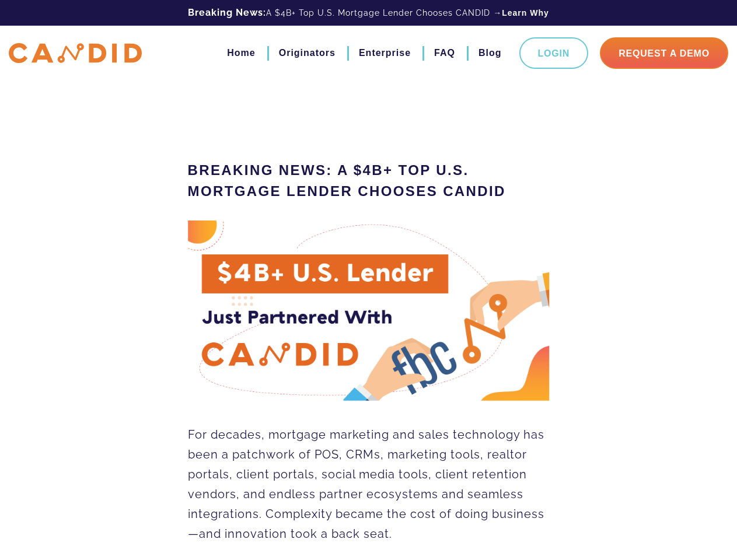 This screenshot has height=560, width=737. I want to click on a: Home, so click(241, 53).